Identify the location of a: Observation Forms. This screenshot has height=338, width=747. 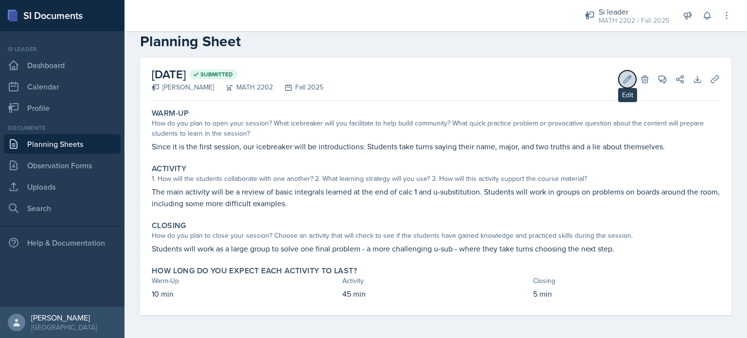
(62, 165).